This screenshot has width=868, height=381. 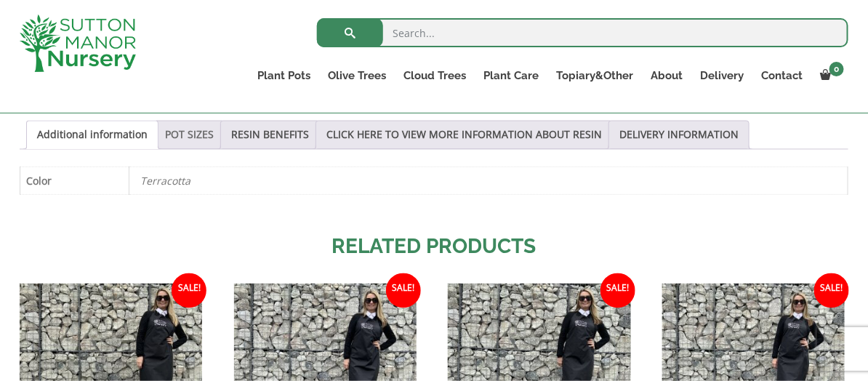 I want to click on a: Contact, so click(x=781, y=75).